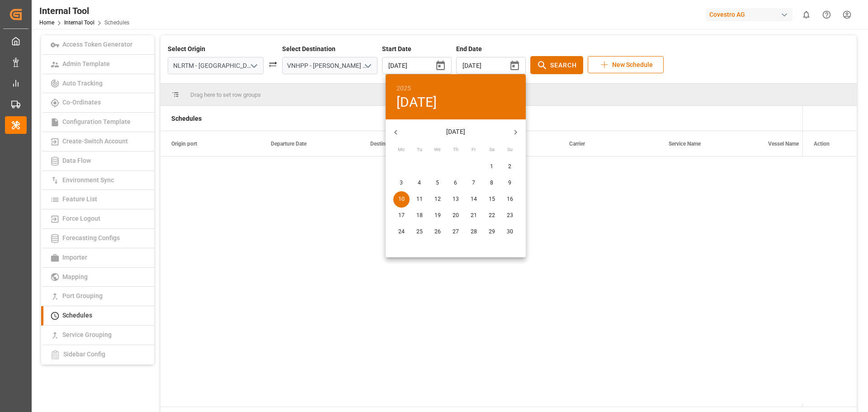  I want to click on button: 1, so click(492, 167).